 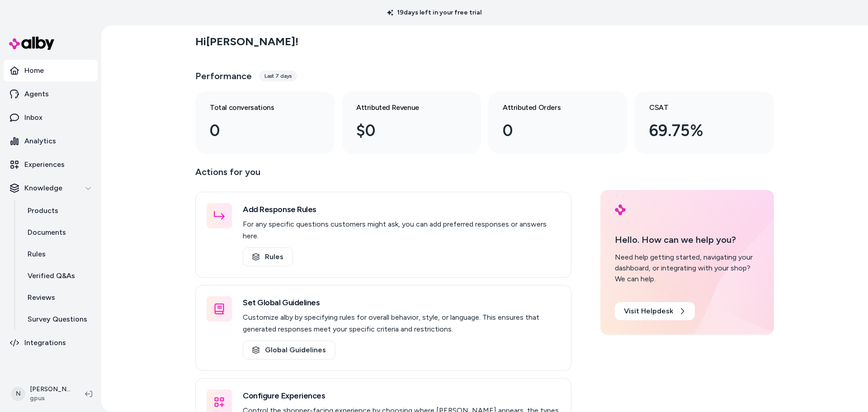 I want to click on a: Products, so click(x=58, y=211).